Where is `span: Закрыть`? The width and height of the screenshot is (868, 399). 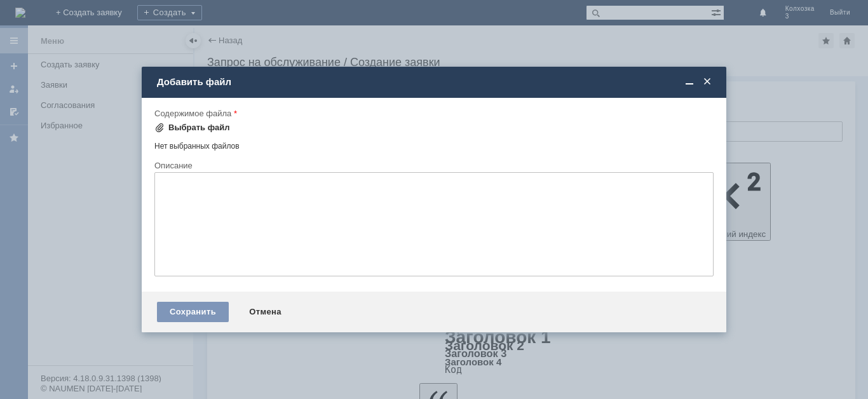
span: Закрыть is located at coordinates (707, 82).